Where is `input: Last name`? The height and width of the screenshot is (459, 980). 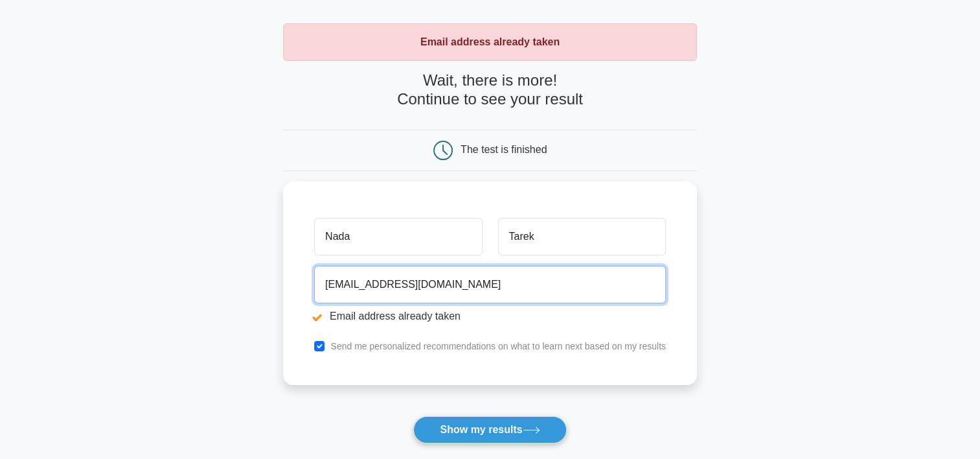
input: Last name is located at coordinates (582, 236).